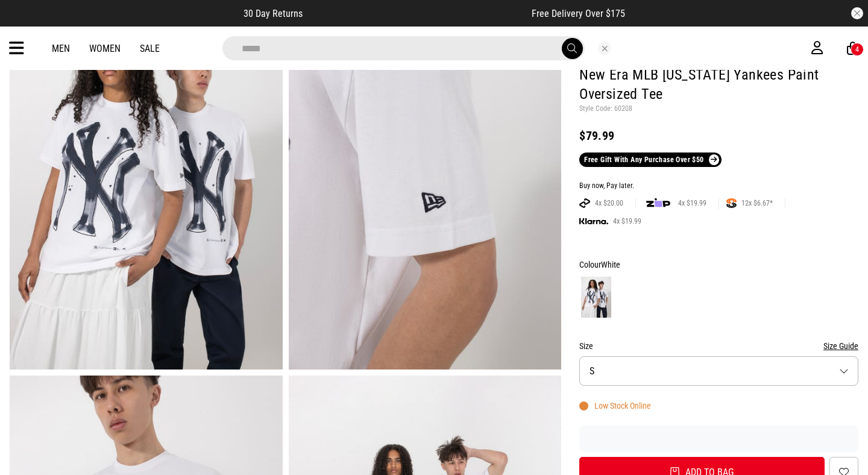 Image resolution: width=868 pixels, height=475 pixels. Describe the element at coordinates (841, 346) in the screenshot. I see `button: Size Guide` at that location.